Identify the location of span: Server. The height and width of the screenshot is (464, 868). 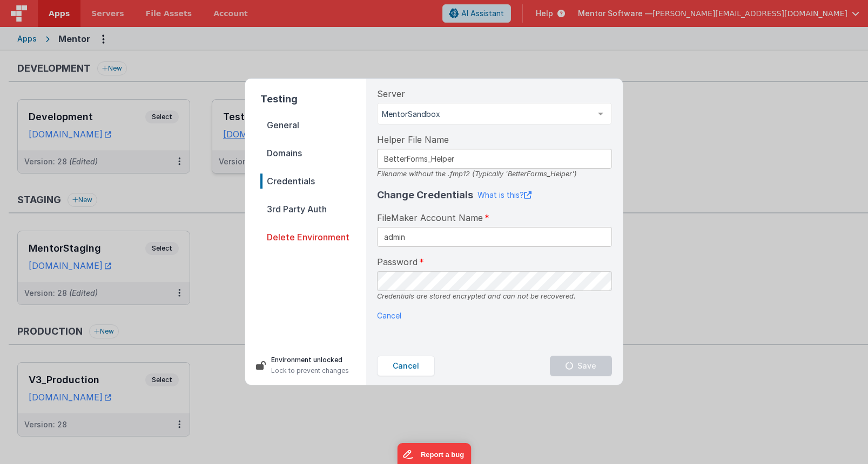
(391, 94).